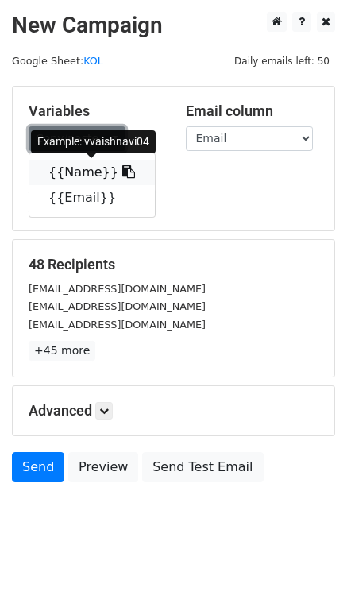 This screenshot has width=347, height=611. Describe the element at coordinates (92, 173) in the screenshot. I see `a: {{Name}}` at that location.